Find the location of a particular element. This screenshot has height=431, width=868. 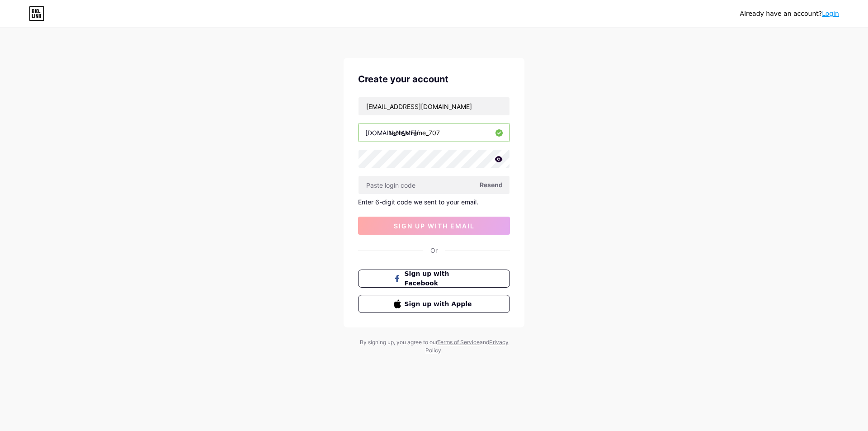

a: Terms of Service is located at coordinates (459, 342).